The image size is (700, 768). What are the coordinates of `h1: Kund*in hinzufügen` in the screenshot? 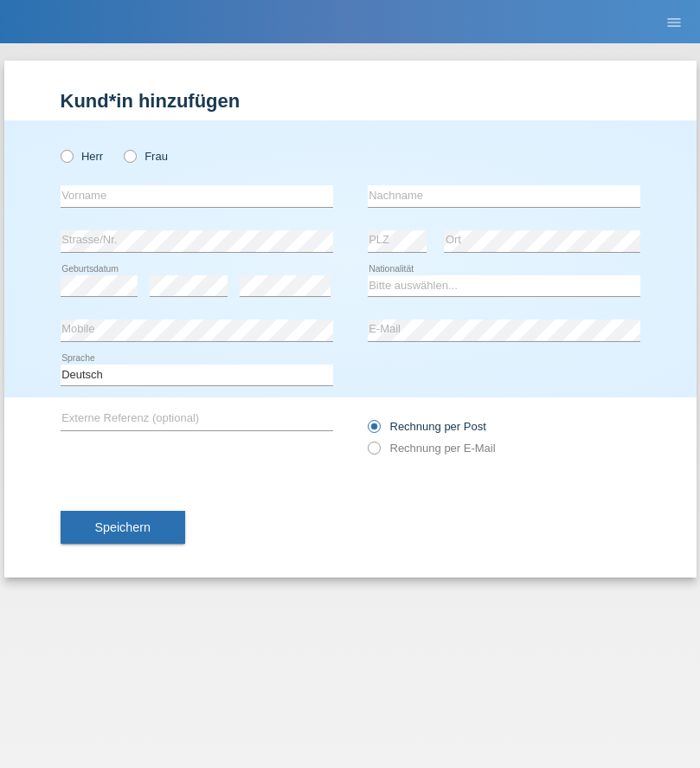 It's located at (350, 100).